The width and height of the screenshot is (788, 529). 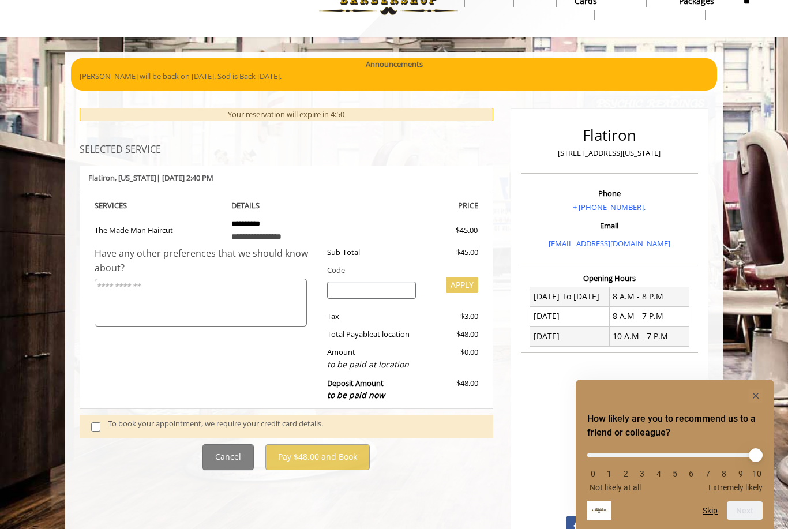 What do you see at coordinates (609, 278) in the screenshot?
I see `h3: Opening Hours` at bounding box center [609, 278].